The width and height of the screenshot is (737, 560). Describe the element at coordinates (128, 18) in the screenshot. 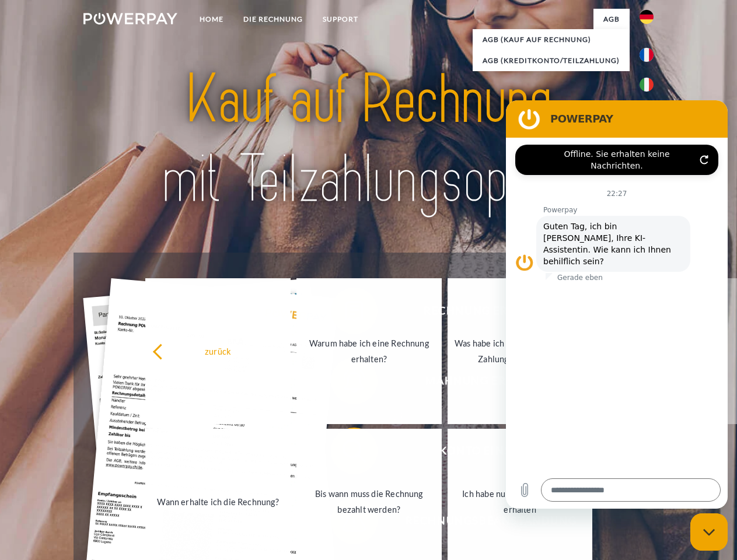

I see `h2: POWERPAY` at that location.